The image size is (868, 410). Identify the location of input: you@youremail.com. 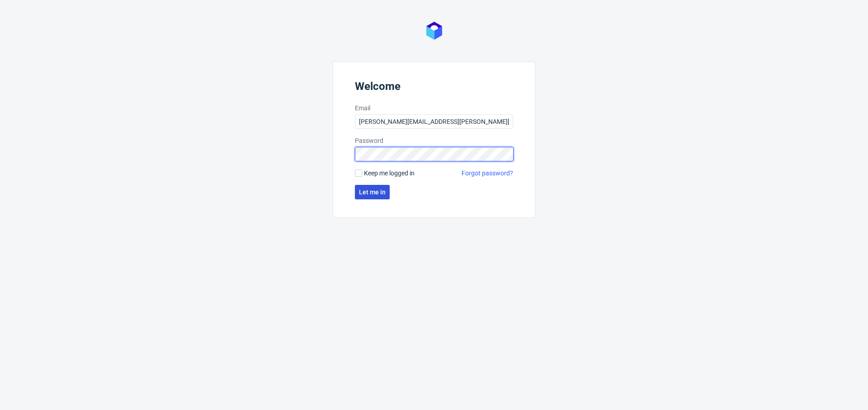
(434, 121).